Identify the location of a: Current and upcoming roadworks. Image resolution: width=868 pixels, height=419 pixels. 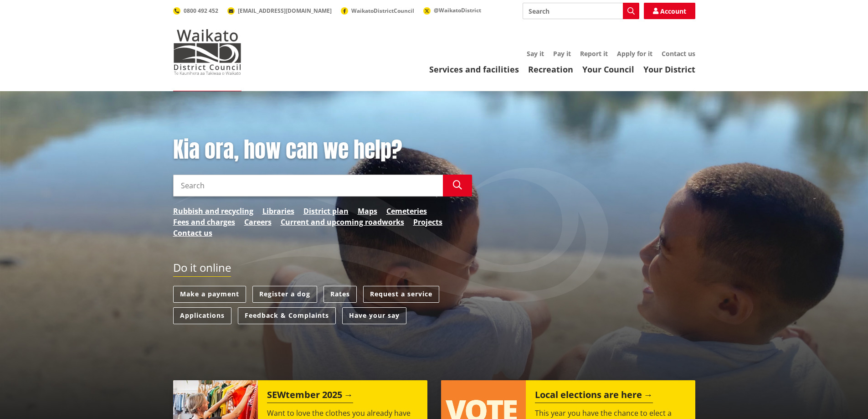
(342, 222).